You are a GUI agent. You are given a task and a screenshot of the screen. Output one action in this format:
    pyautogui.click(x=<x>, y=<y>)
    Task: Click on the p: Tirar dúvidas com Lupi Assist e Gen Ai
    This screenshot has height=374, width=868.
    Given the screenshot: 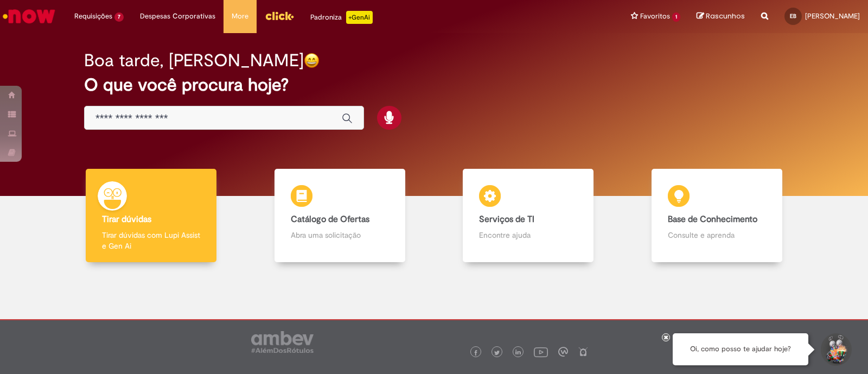 What is the action you would take?
    pyautogui.click(x=151, y=240)
    